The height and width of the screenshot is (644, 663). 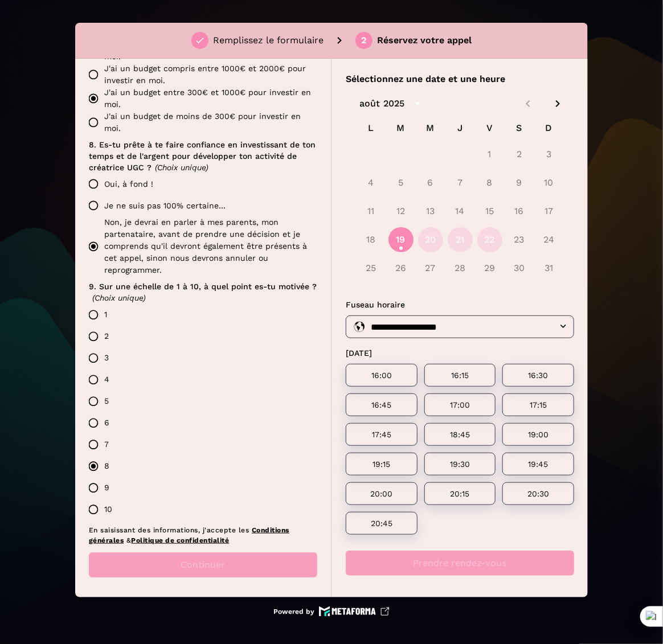 What do you see at coordinates (371, 128) in the screenshot?
I see `span: L` at bounding box center [371, 128].